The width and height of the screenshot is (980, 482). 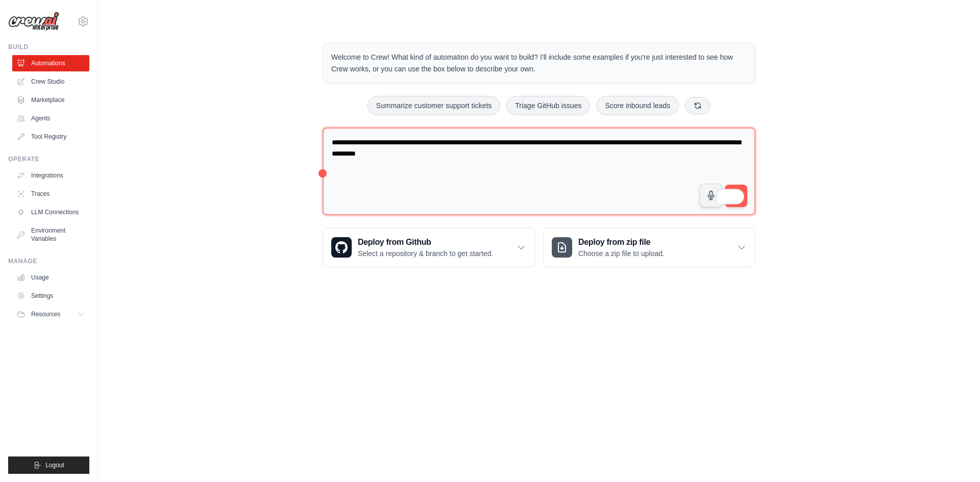 I want to click on h3: Deploy from zip file, so click(x=621, y=243).